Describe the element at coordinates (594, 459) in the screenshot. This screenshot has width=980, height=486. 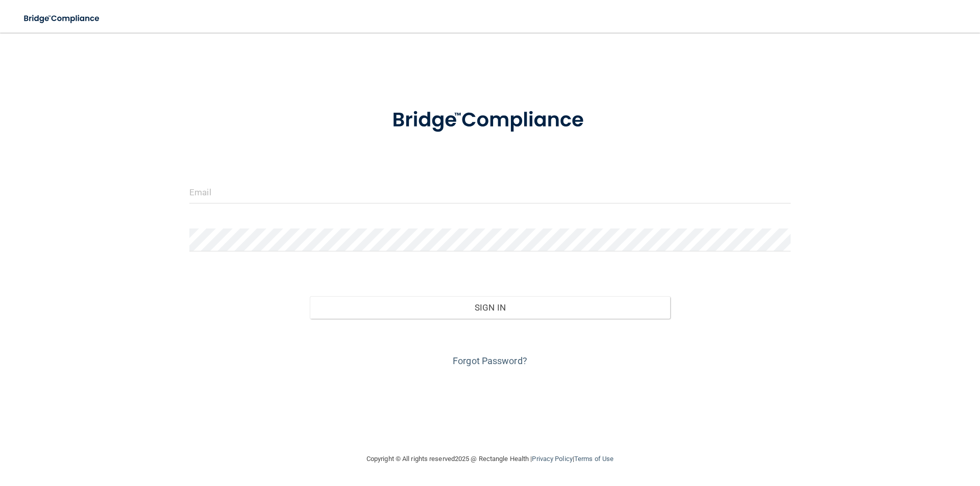
I see `a: Terms of Use` at that location.